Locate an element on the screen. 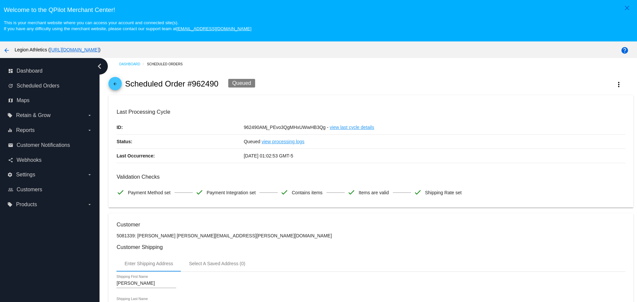  i: share is located at coordinates (11, 160).